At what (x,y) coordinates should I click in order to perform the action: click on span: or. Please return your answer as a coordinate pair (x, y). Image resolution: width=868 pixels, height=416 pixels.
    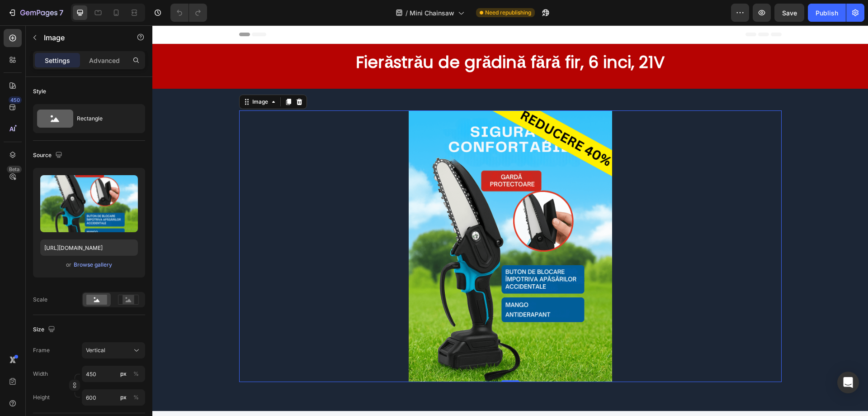
    Looking at the image, I should click on (68, 265).